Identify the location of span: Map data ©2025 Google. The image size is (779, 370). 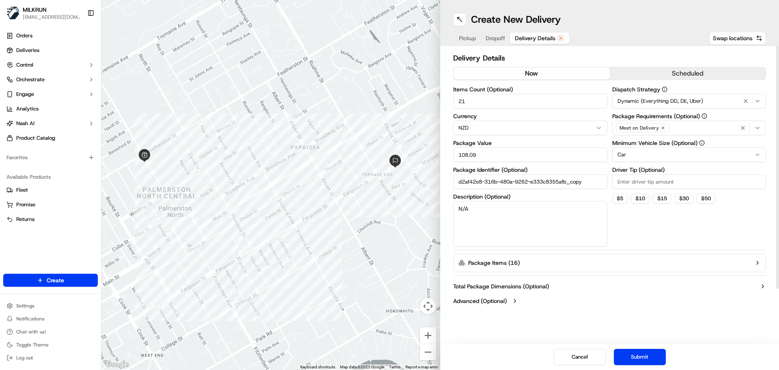
(362, 366).